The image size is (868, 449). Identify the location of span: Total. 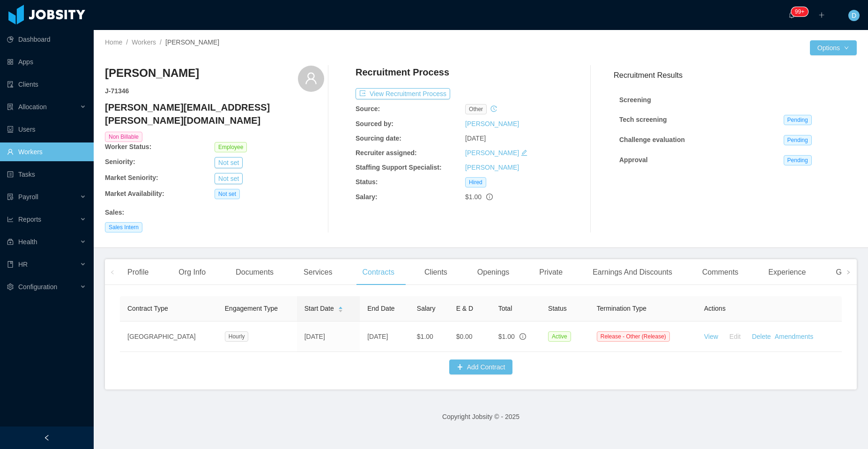
(506, 308).